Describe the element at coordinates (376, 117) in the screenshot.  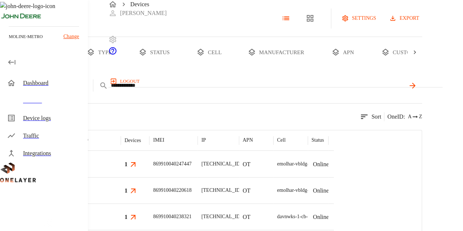
I see `p: Sort` at that location.